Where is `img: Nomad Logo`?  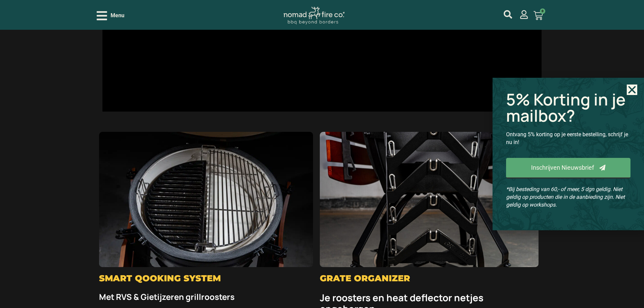
img: Nomad Logo is located at coordinates (314, 15).